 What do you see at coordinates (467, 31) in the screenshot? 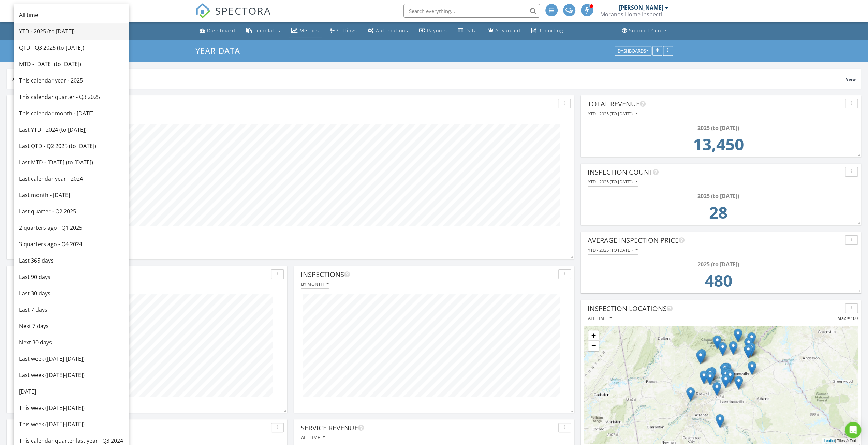
I see `a: Data` at bounding box center [467, 31].